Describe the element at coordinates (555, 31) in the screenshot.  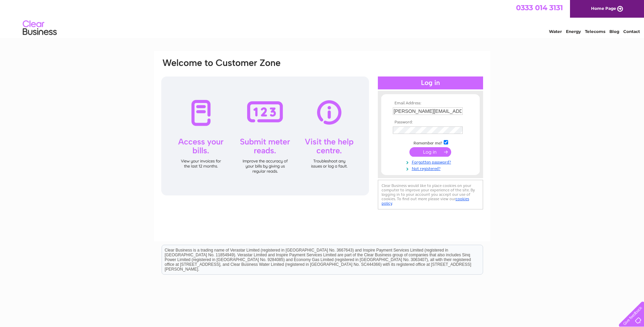
I see `a: Water` at that location.